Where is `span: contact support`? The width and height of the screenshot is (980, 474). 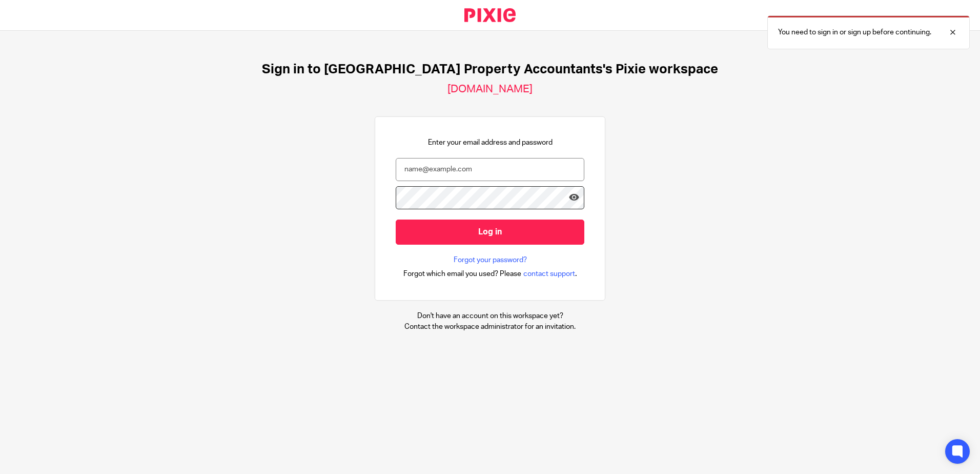 span: contact support is located at coordinates (549, 274).